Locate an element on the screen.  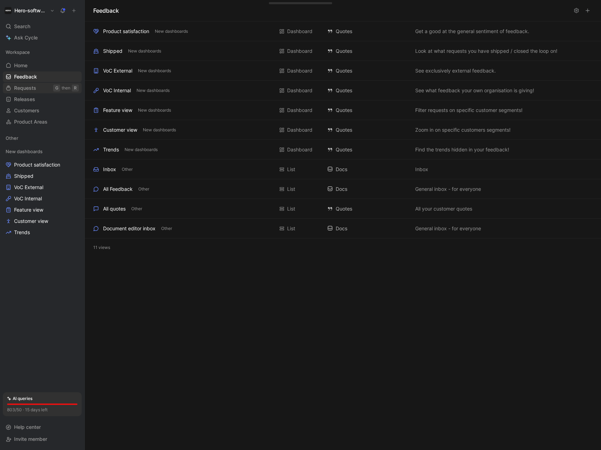
a: Ask Cycle is located at coordinates (42, 38).